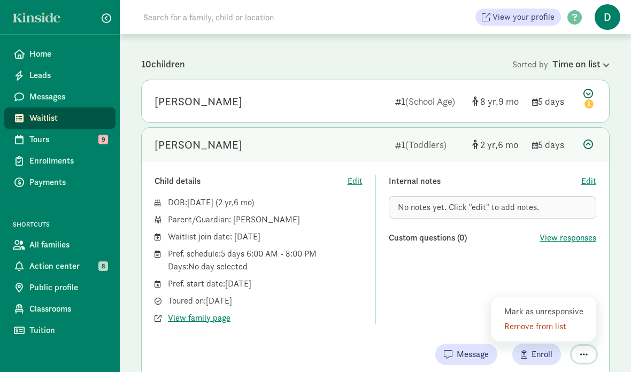 Image resolution: width=631 pixels, height=372 pixels. Describe the element at coordinates (485, 182) in the screenshot. I see `div: Internal notes` at that location.